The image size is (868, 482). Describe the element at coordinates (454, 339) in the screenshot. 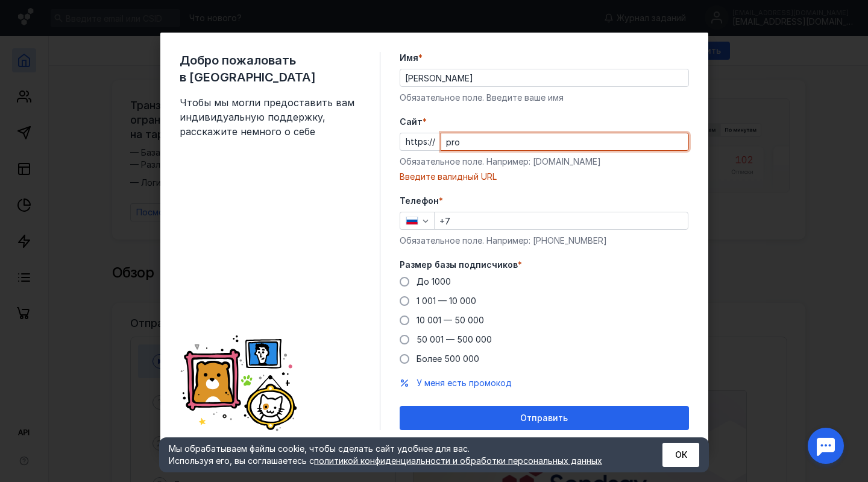

I see `span: 50 001 — 500 000` at that location.